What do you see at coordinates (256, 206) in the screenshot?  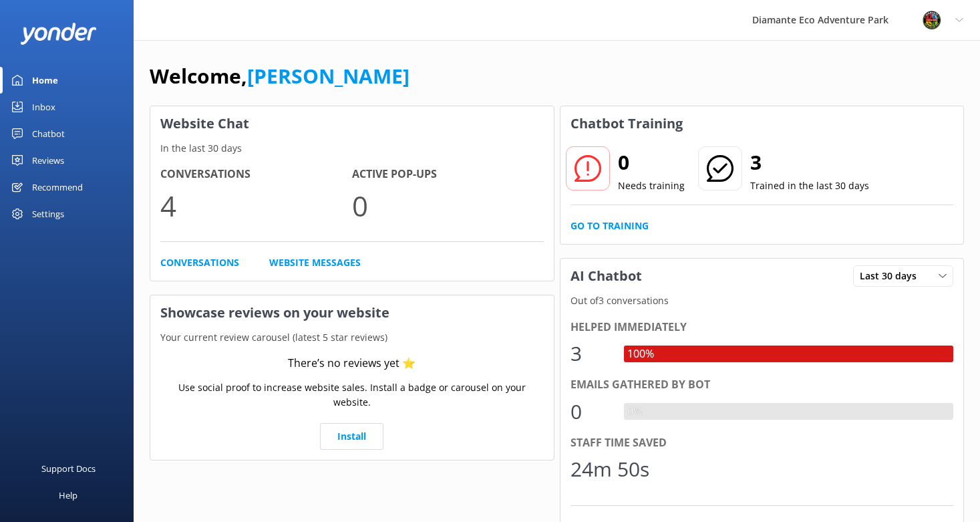 I see `p: 4` at bounding box center [256, 206].